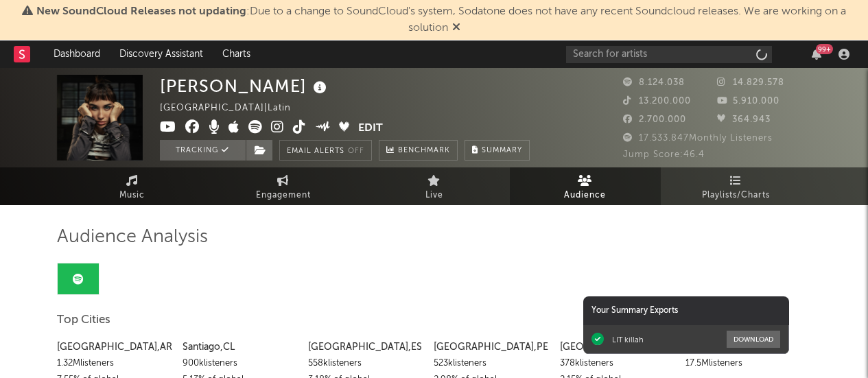 This screenshot has height=378, width=868. What do you see at coordinates (748, 100) in the screenshot?
I see `span: 5.910.000` at bounding box center [748, 100].